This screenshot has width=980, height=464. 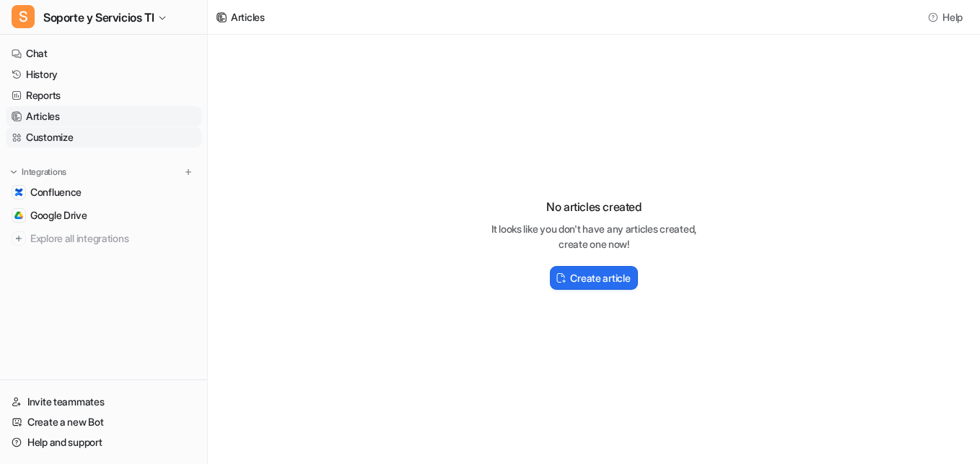 I want to click on a: Google DriveGoogle Drive, so click(x=103, y=215).